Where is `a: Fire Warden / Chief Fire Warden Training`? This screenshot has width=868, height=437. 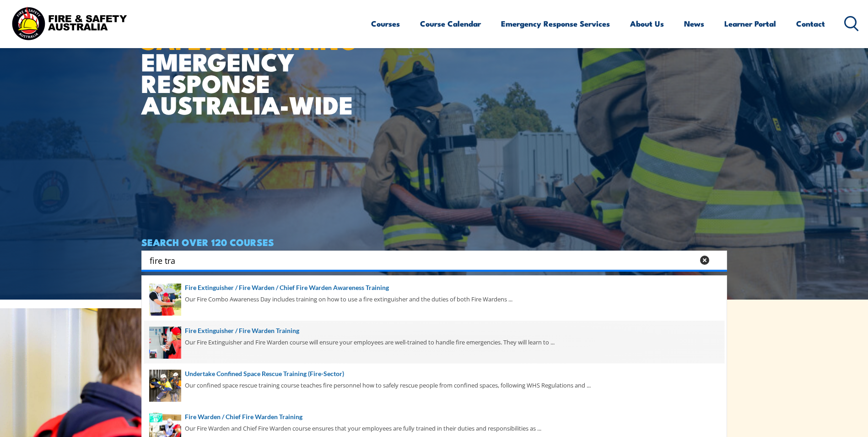
a: Fire Warden / Chief Fire Warden Training is located at coordinates (434, 417).